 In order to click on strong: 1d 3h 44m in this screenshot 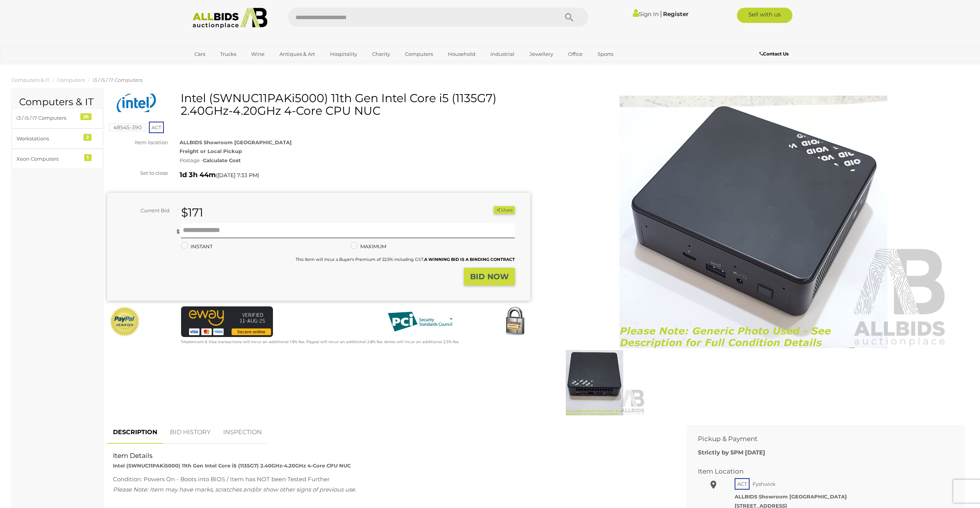, I will do `click(198, 174)`.